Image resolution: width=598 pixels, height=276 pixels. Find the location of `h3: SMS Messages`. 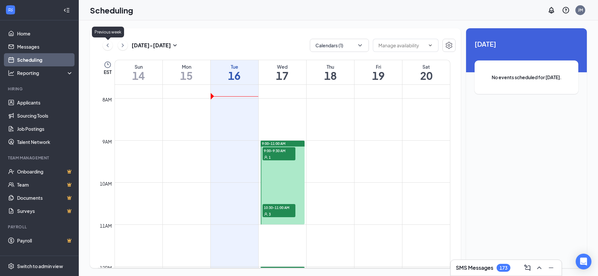

h3: SMS Messages is located at coordinates (475, 268).